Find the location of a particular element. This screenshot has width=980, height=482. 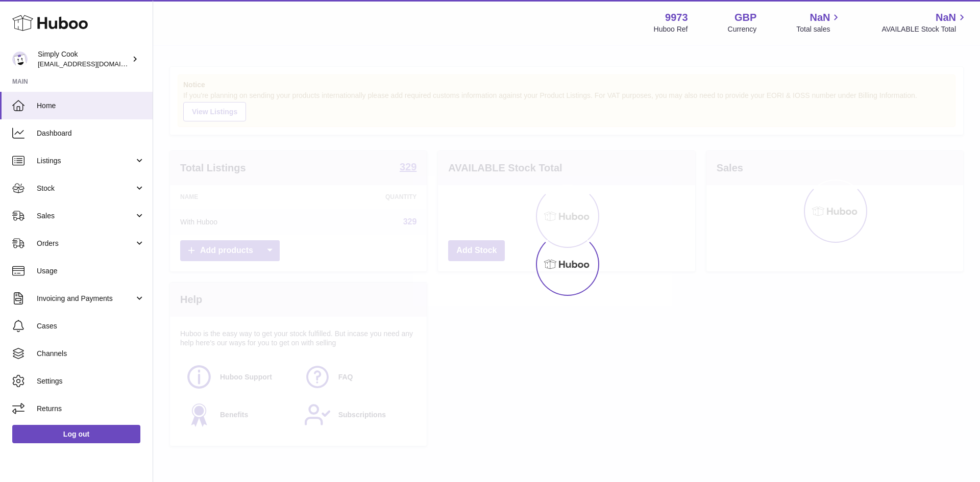

span: Returns is located at coordinates (91, 408).